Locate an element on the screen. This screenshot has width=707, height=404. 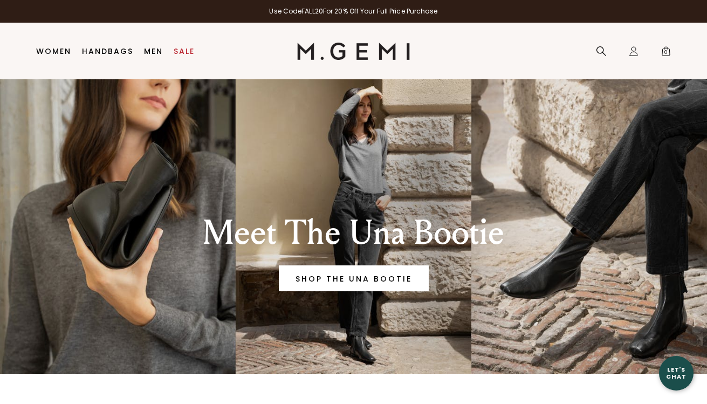
a: Banner primary button is located at coordinates (354, 278).